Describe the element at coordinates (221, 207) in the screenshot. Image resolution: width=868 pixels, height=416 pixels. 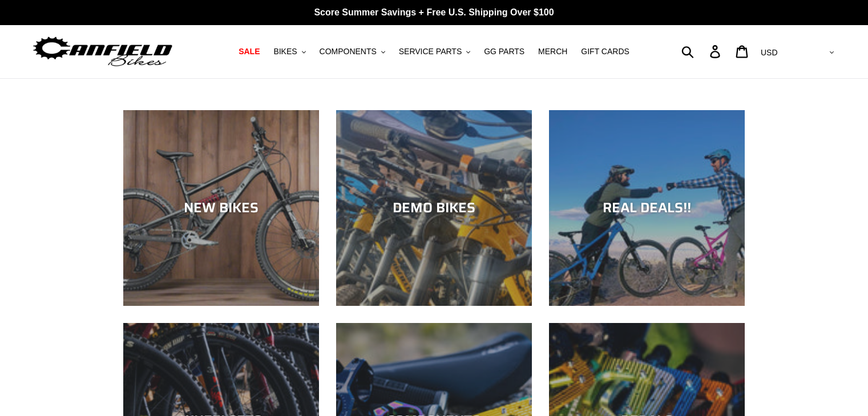
I see `a: NEW BIKES` at that location.